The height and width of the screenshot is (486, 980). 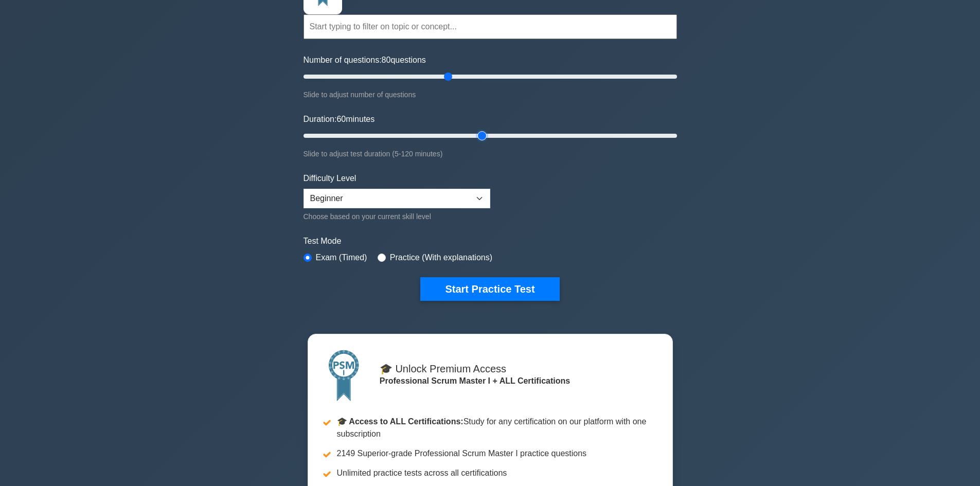 What do you see at coordinates (365, 60) in the screenshot?
I see `label: Number of questions: questions` at bounding box center [365, 60].